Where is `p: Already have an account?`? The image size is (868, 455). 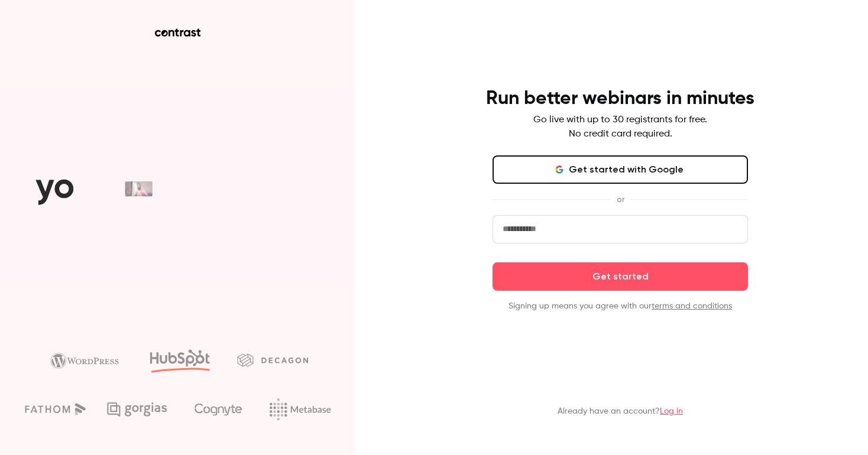 p: Already have an account? is located at coordinates (620, 411).